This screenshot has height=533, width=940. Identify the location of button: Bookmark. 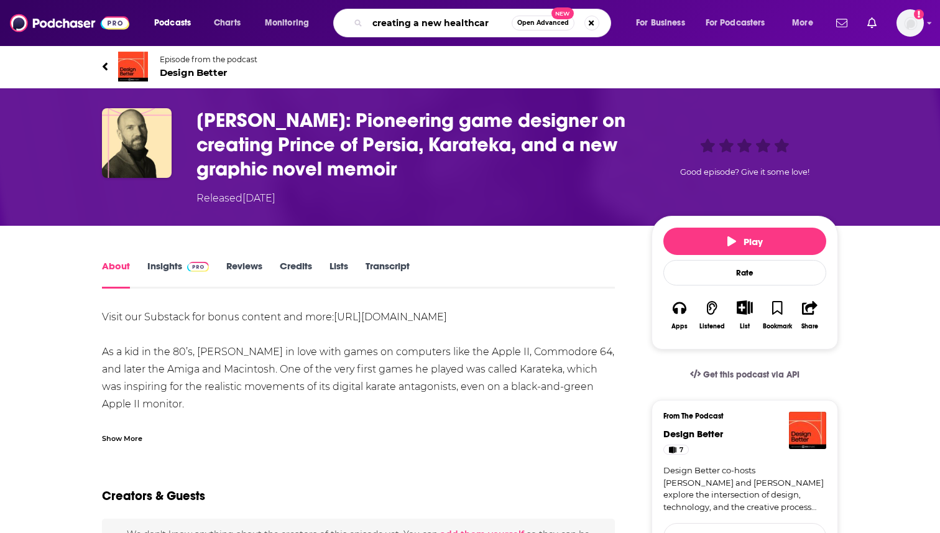
(777, 315).